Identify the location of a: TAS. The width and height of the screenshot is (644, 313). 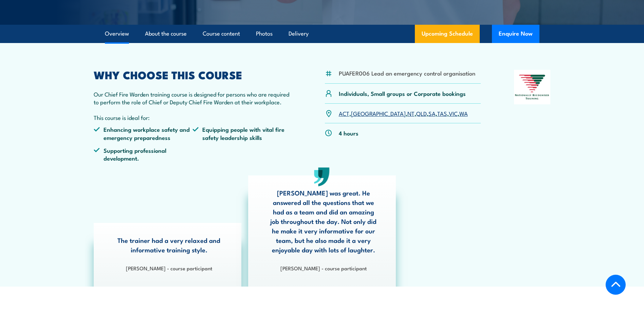
(442, 113).